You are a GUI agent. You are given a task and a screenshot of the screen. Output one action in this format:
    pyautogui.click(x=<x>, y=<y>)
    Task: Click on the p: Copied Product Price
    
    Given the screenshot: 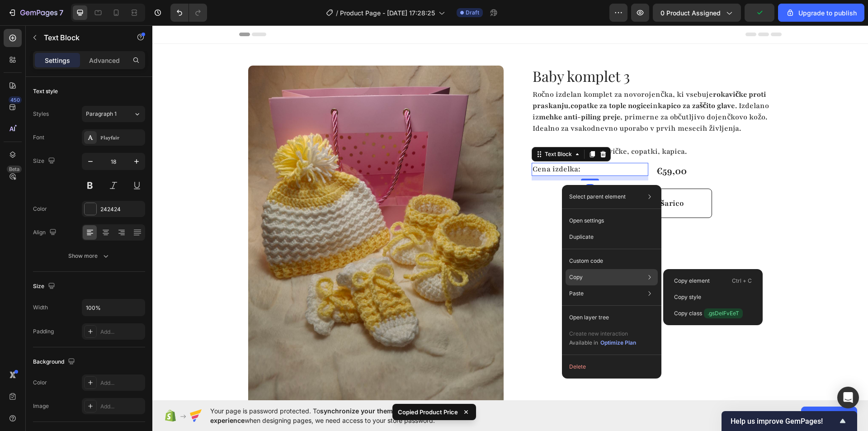 What is the action you would take?
    pyautogui.click(x=428, y=412)
    